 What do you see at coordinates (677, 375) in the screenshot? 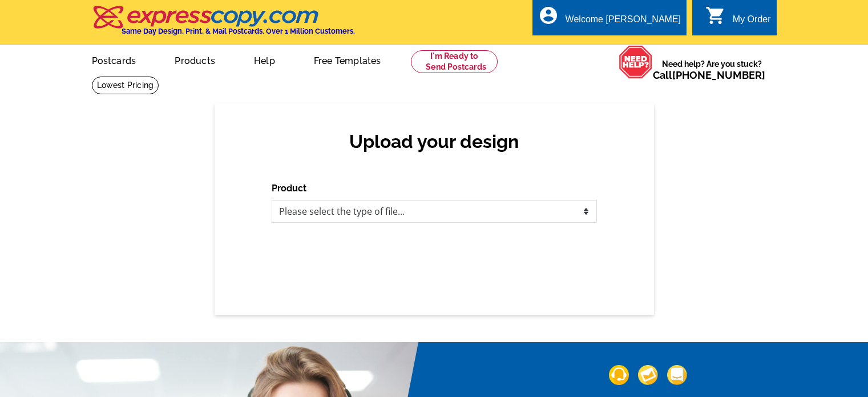
I see `img: support-img-3_1.png` at bounding box center [677, 375].